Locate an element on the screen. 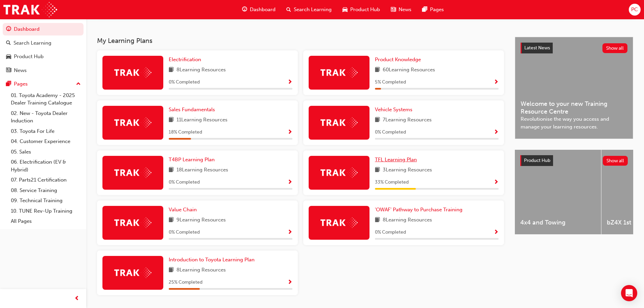 The image size is (644, 308). a: 10. TUNE Rev-Up Training is located at coordinates (46, 211).